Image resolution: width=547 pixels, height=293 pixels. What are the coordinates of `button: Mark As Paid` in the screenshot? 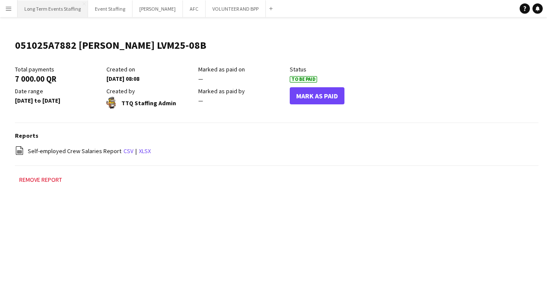 It's located at (317, 96).